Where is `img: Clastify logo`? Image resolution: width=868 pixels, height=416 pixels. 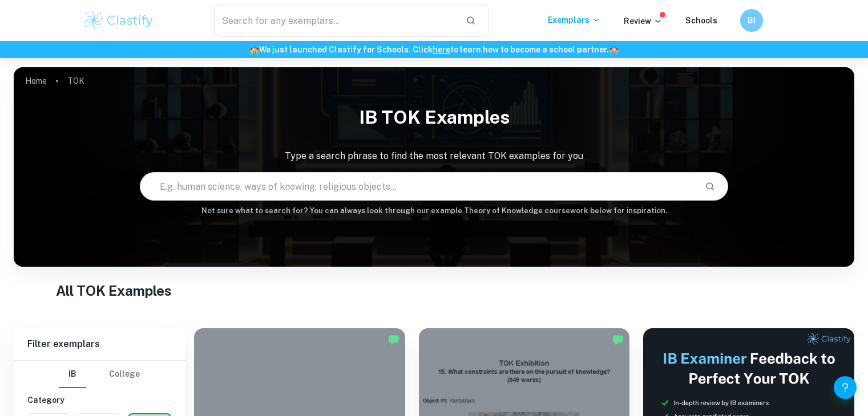 img: Clastify logo is located at coordinates (119, 20).